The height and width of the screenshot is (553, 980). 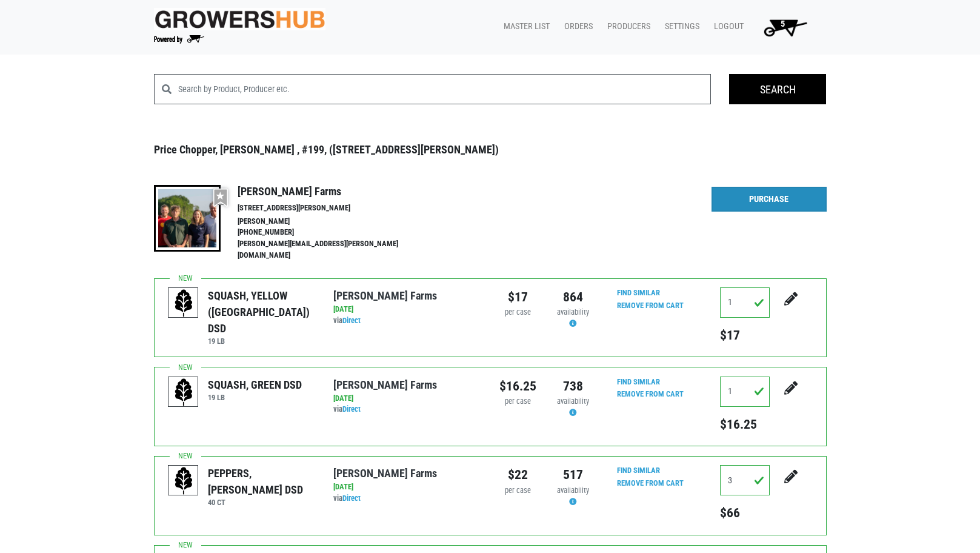 What do you see at coordinates (573, 386) in the screenshot?
I see `div: 738` at bounding box center [573, 386].